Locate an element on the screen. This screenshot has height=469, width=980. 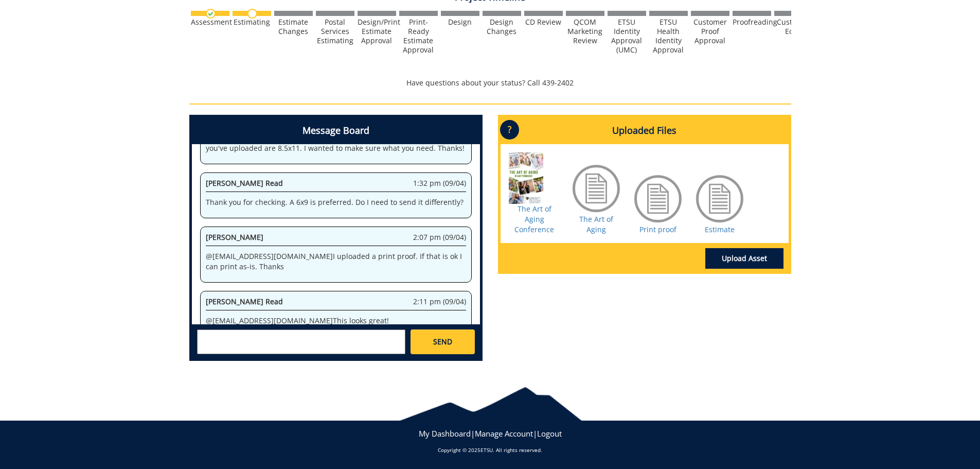
span: 1:32 pm (09/04) is located at coordinates (439, 183).